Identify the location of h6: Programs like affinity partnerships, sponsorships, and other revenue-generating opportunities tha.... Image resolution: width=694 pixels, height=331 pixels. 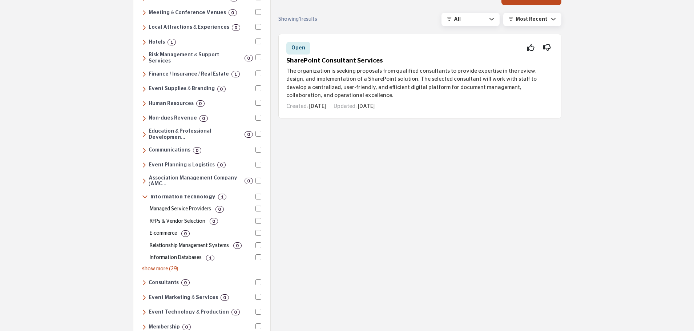
(173, 118).